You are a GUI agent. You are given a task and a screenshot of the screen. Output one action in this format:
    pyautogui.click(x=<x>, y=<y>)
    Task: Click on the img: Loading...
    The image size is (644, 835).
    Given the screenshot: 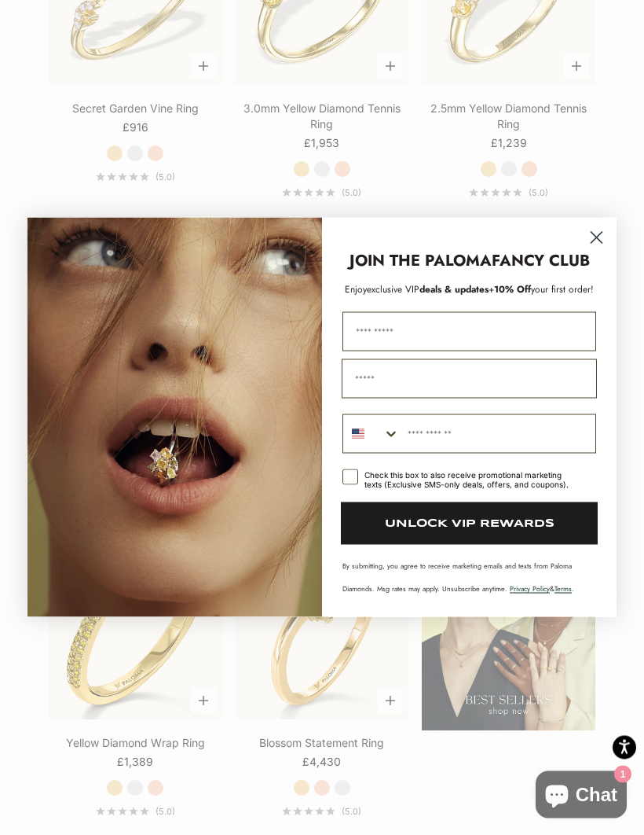 What is the action you would take?
    pyautogui.click(x=174, y=418)
    